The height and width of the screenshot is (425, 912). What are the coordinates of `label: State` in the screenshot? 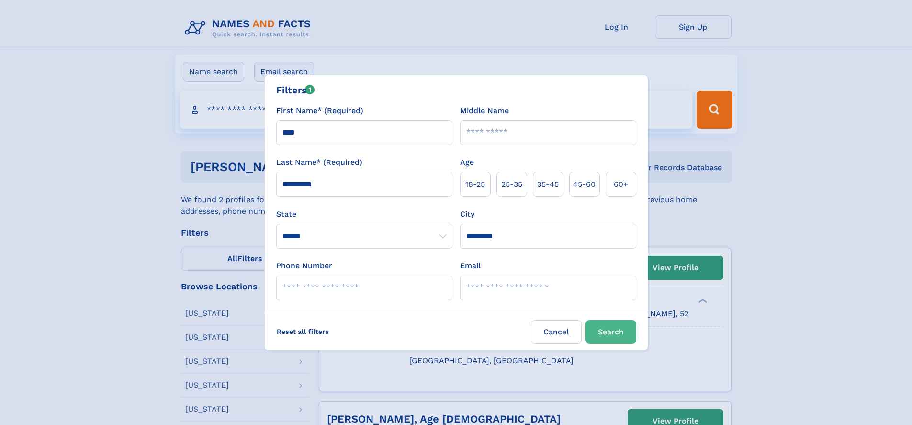 It's located at (364, 214).